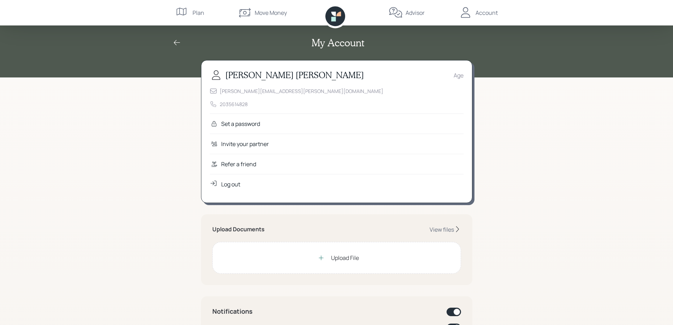  Describe the element at coordinates (239, 164) in the screenshot. I see `div: Refer a friend` at that location.